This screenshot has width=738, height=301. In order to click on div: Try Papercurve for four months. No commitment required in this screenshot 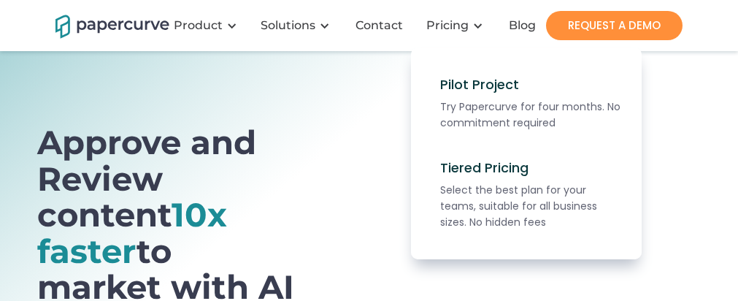, I will do `click(531, 115)`.